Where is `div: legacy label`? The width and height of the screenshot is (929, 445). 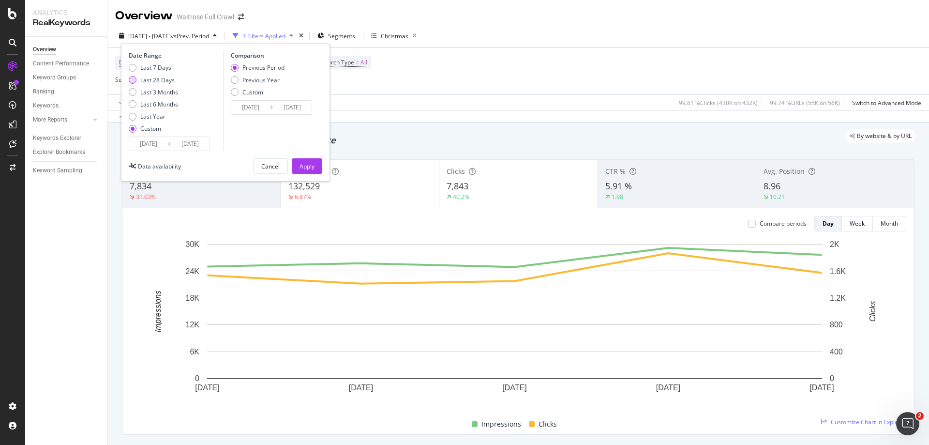 div: legacy label is located at coordinates (881, 136).